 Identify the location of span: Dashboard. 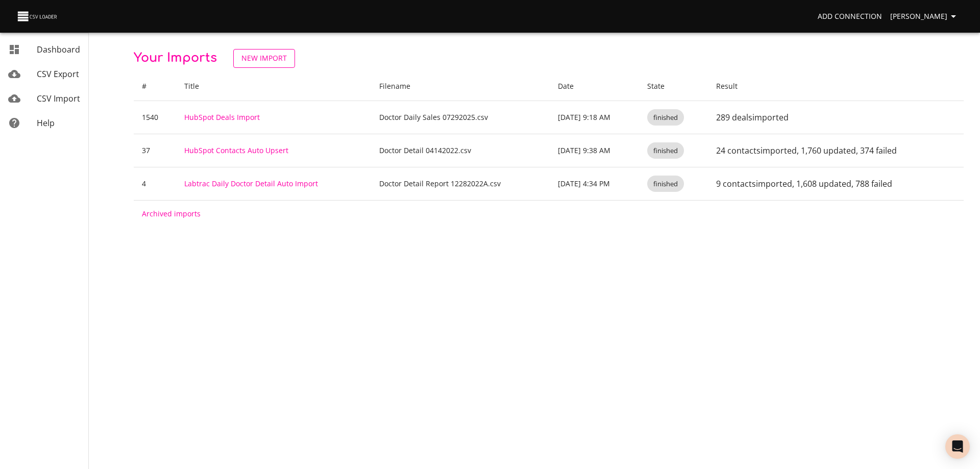
(58, 50).